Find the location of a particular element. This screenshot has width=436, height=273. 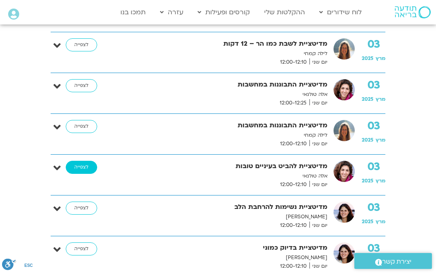

span: 12:00-12:25 is located at coordinates (293, 103).